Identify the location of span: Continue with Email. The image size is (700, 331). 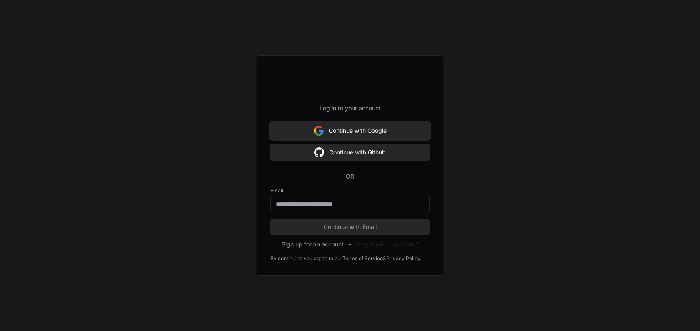
(350, 227).